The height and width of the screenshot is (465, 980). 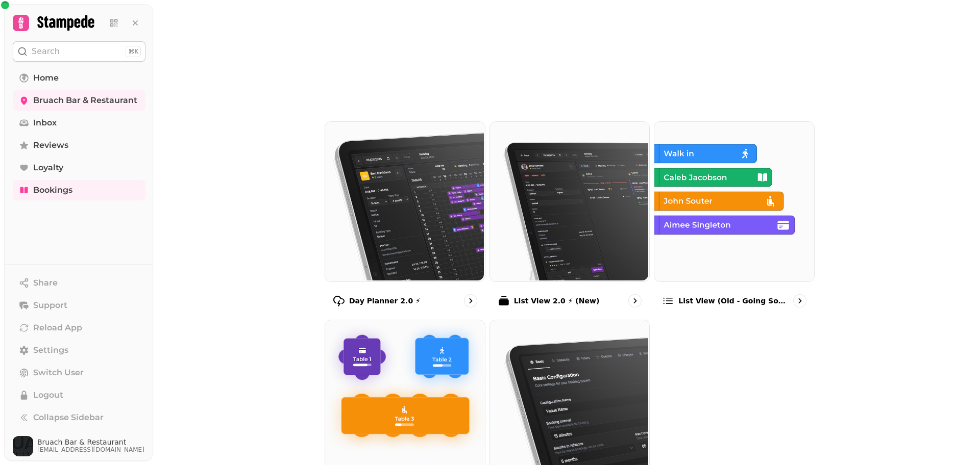 I want to click on a: Bruach Bar & Restaurant, so click(x=79, y=101).